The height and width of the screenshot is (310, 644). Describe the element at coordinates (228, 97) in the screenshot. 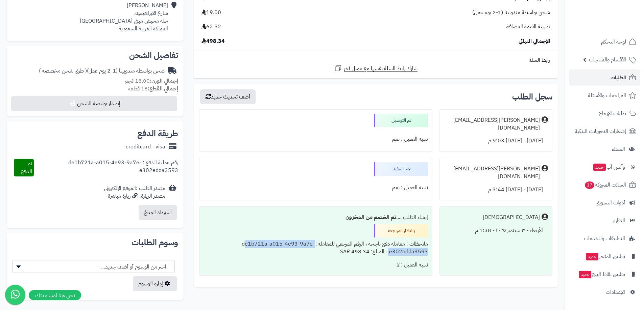

I see `button: أضف تحديث جديد` at that location.